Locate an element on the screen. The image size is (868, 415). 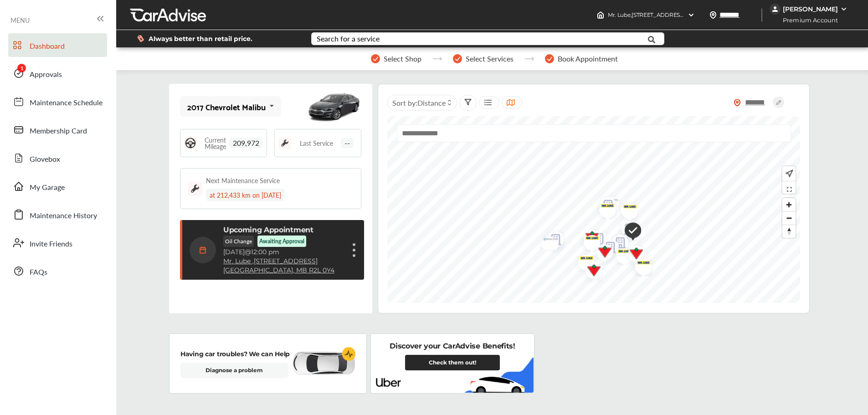
span: Distance is located at coordinates (431, 102).